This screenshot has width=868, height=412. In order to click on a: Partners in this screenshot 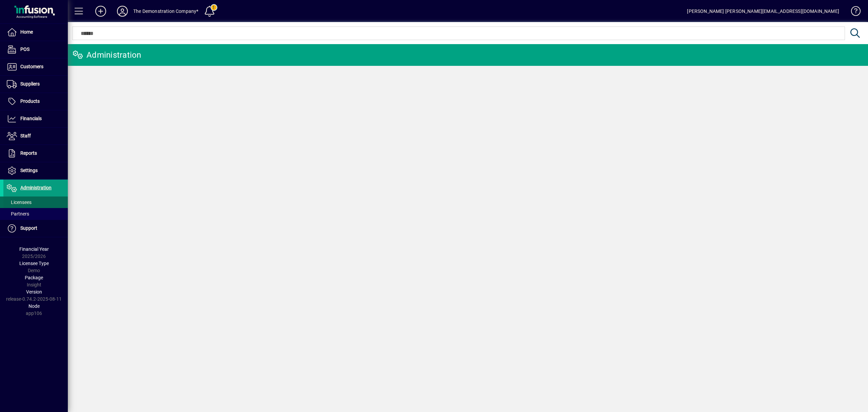, I will do `click(35, 214)`.